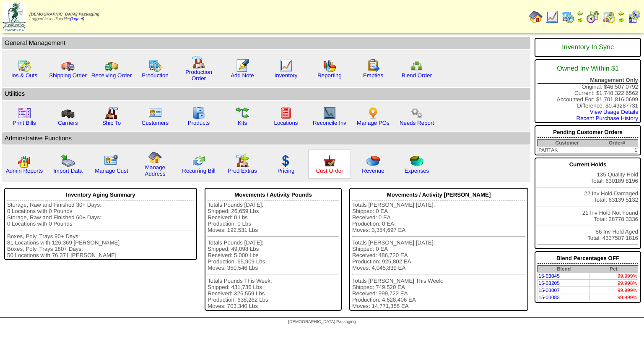 The height and width of the screenshot is (347, 644). What do you see at coordinates (14, 16) in the screenshot?
I see `img: zoroco-logo-small.webp` at bounding box center [14, 16].